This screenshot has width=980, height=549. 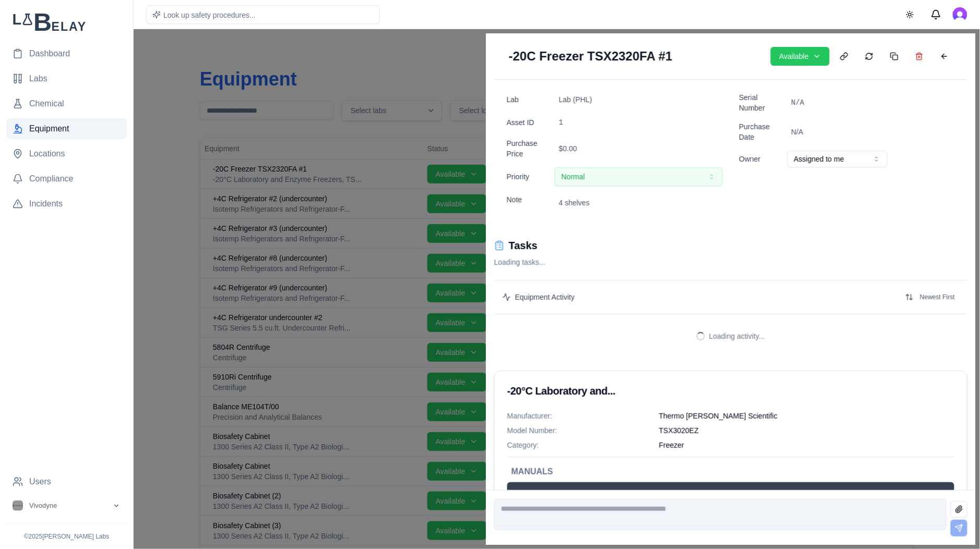 What do you see at coordinates (527, 177) in the screenshot?
I see `label: Priority` at bounding box center [527, 177].